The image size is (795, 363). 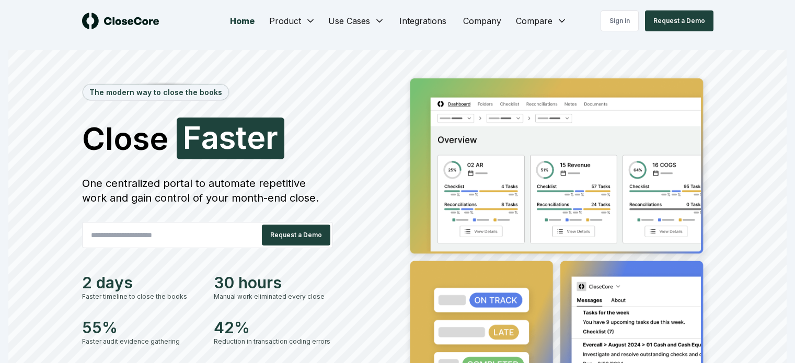 I want to click on div: Faster audit evidence gathering, so click(x=142, y=342).